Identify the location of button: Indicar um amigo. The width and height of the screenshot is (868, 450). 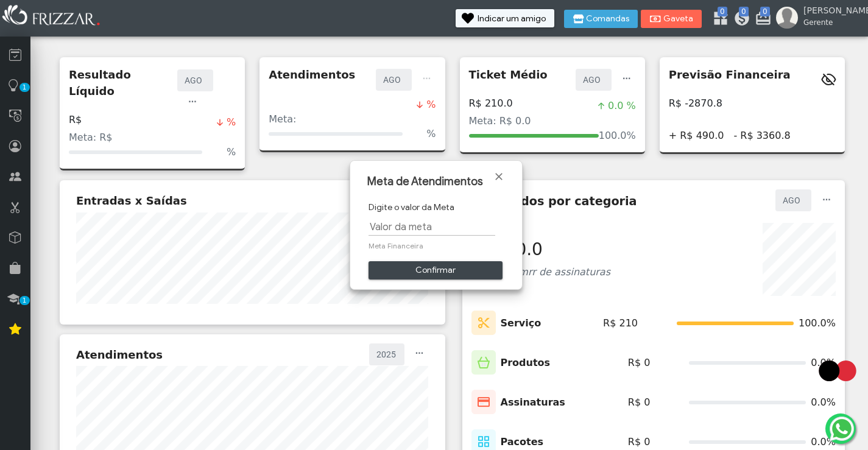
(505, 18).